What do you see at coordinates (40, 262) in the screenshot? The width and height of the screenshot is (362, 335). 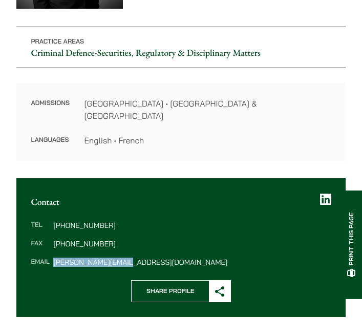 I see `dt: Email` at bounding box center [40, 262].